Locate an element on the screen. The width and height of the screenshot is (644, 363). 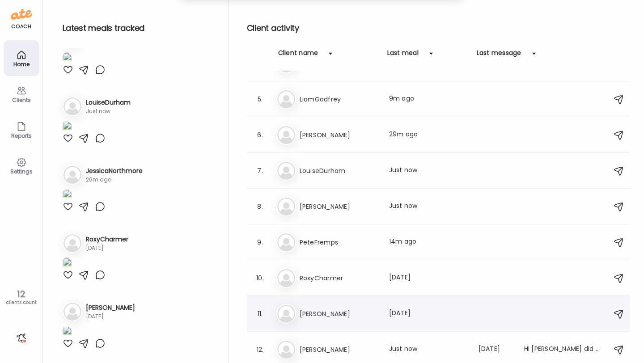
div: coach is located at coordinates (21, 27).